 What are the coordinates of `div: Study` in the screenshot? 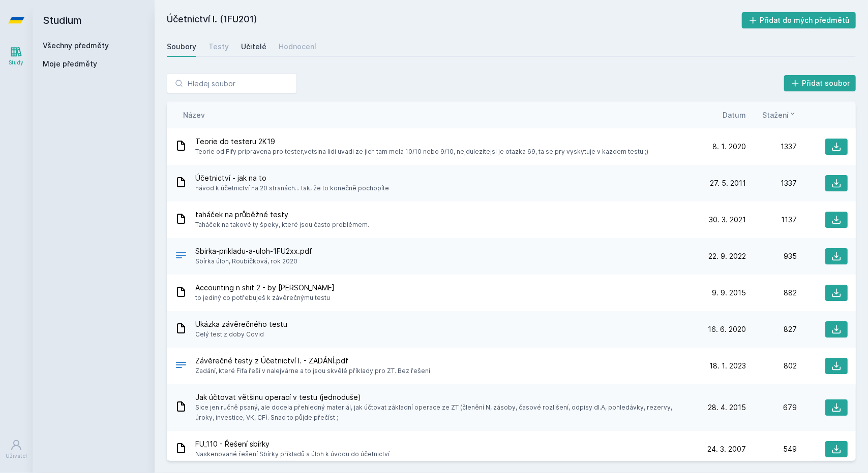 It's located at (16, 63).